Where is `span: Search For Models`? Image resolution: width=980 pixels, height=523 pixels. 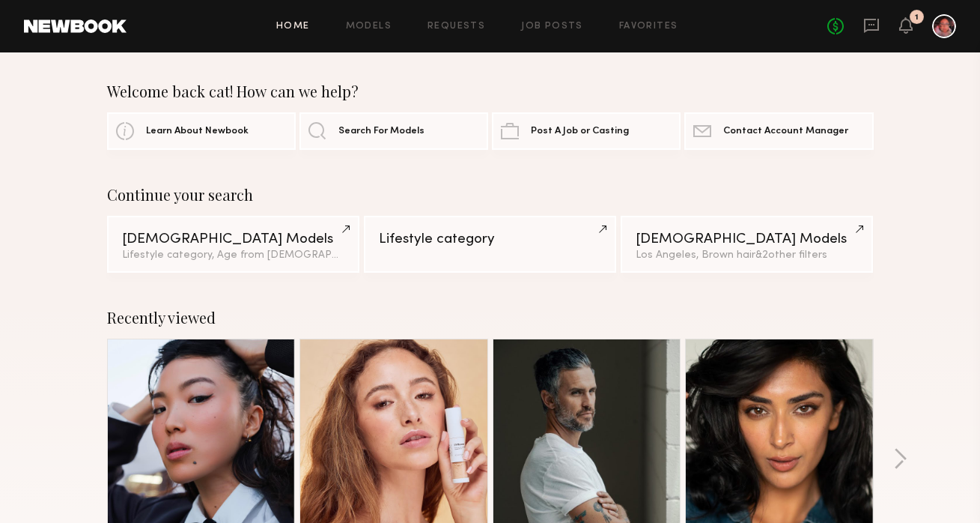
span: Search For Models is located at coordinates (381, 131).